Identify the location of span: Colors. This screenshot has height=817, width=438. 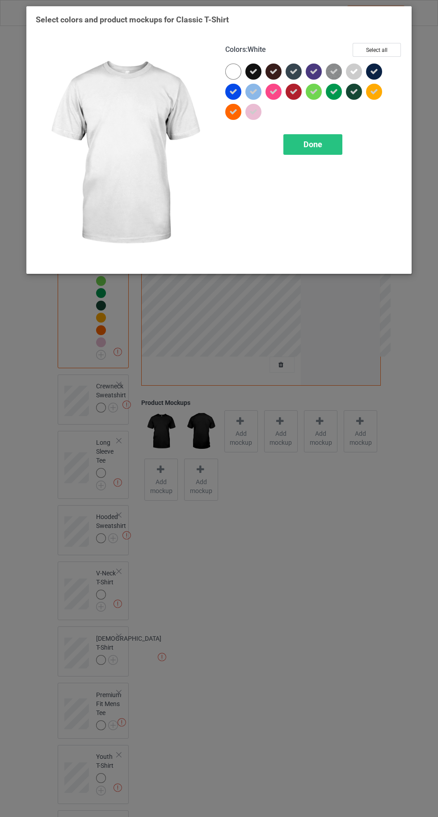
(236, 49).